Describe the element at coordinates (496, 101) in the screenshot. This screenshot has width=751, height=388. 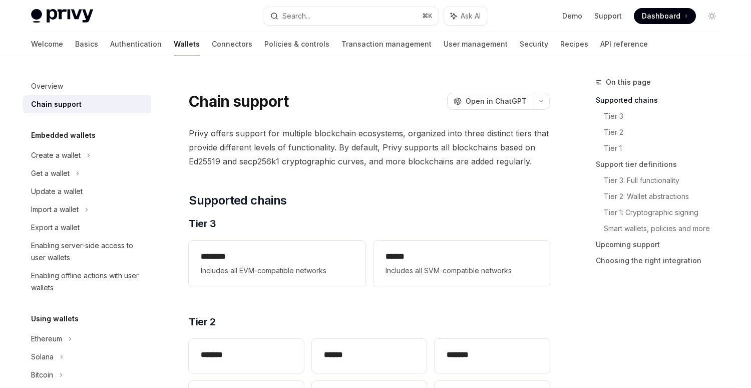
I see `span: Open in ChatGPT` at that location.